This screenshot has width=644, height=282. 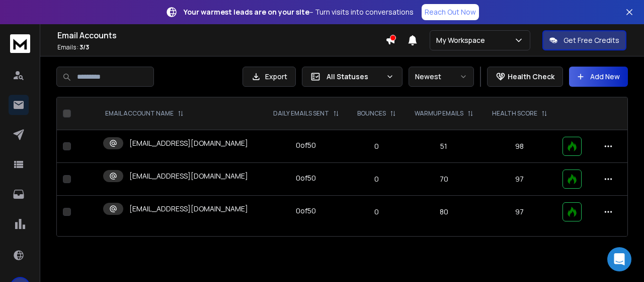 What do you see at coordinates (269, 76) in the screenshot?
I see `button: Export` at bounding box center [269, 76].